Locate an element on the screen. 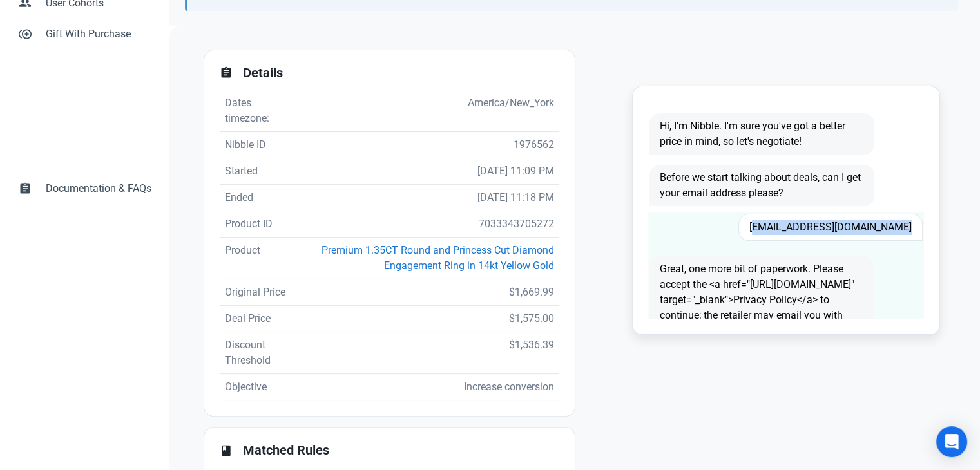 The width and height of the screenshot is (980, 470). span: book is located at coordinates (226, 451).